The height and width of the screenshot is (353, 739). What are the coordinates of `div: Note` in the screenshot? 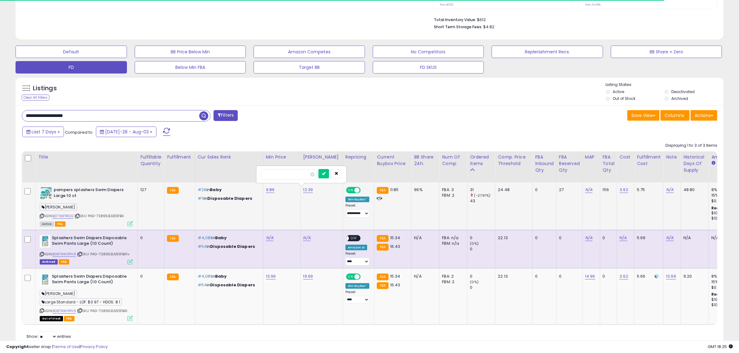 It's located at (672, 157).